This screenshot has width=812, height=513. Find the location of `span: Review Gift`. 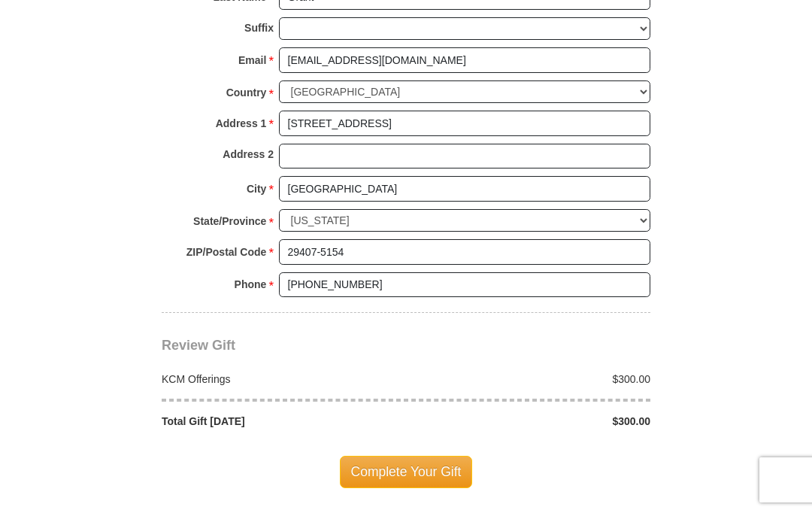

span: Review Gift is located at coordinates (198, 345).